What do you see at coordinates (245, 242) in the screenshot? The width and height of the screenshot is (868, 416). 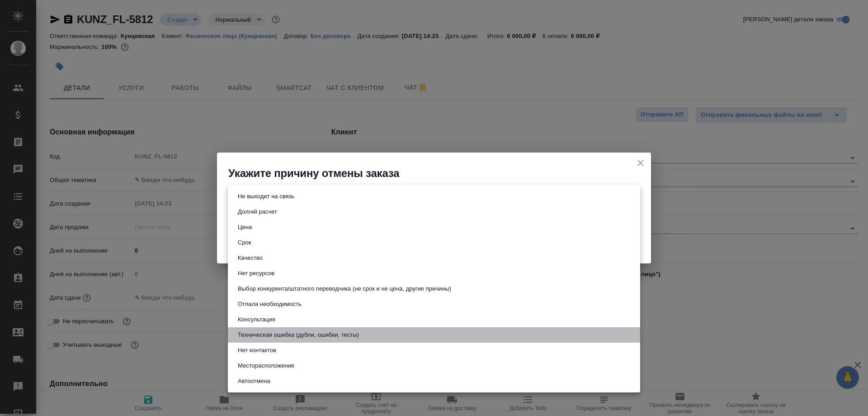 I see `button: Срок` at bounding box center [245, 242].